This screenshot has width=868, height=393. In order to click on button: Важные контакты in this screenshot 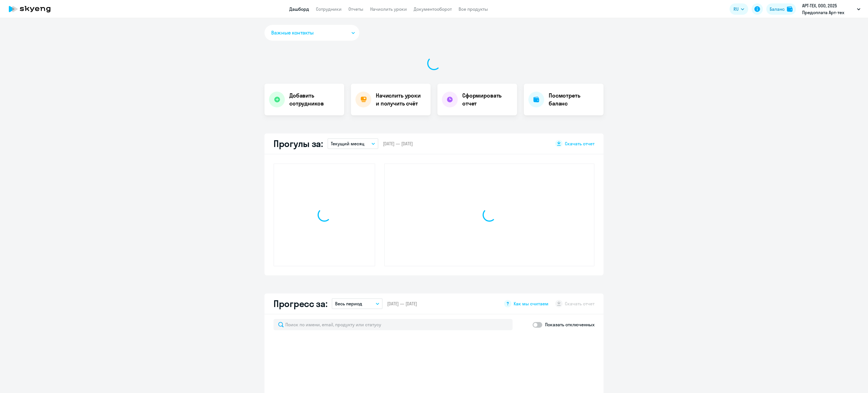, I will do `click(312, 33)`.